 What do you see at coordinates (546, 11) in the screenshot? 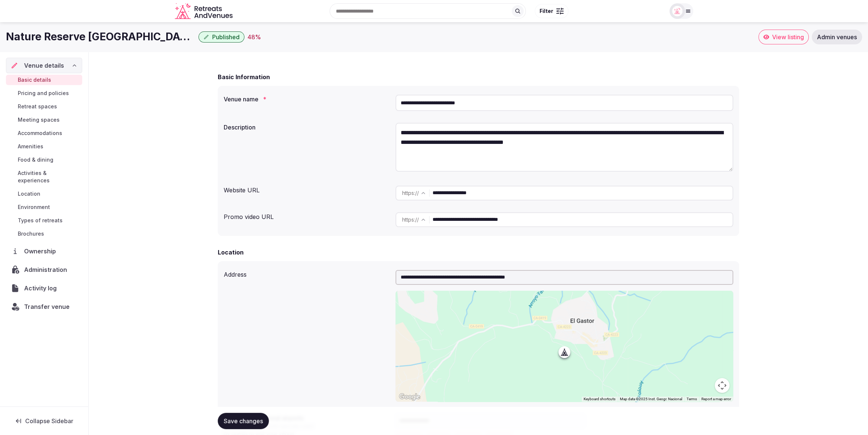
I see `span: Filter` at bounding box center [546, 11].